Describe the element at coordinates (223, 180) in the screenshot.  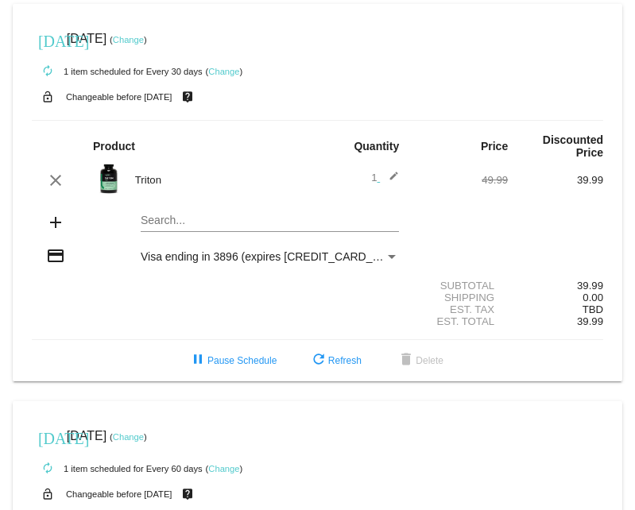
I see `div: Triton` at that location.